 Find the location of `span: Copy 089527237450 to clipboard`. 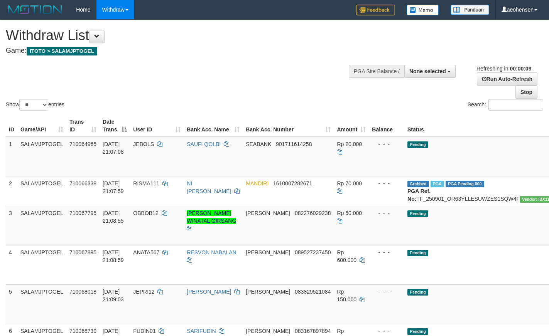

span: Copy 089527237450 to clipboard is located at coordinates (313, 253).